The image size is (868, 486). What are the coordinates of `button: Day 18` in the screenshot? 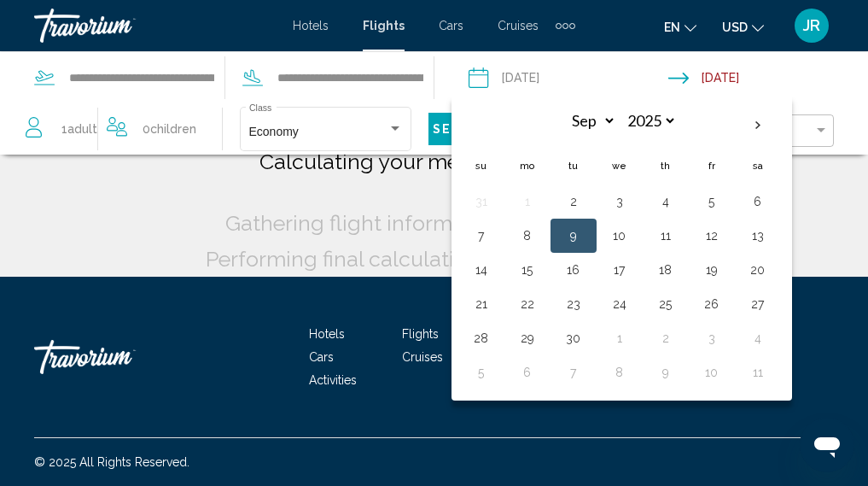 It's located at (666, 270).